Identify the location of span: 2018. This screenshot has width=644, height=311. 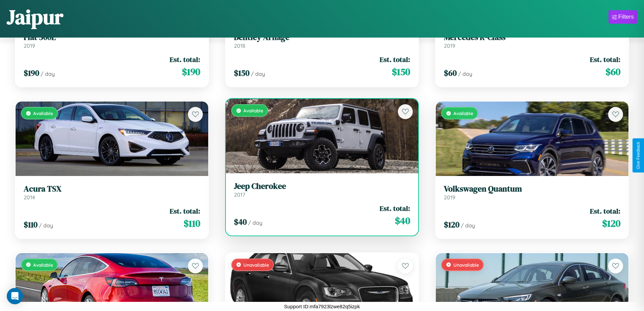
(240, 46).